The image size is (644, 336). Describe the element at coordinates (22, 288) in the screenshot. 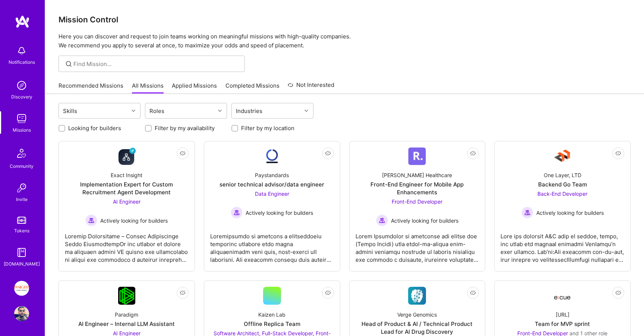

I see `img: Insight Partners: Data & AI - Sourcing` at that location.